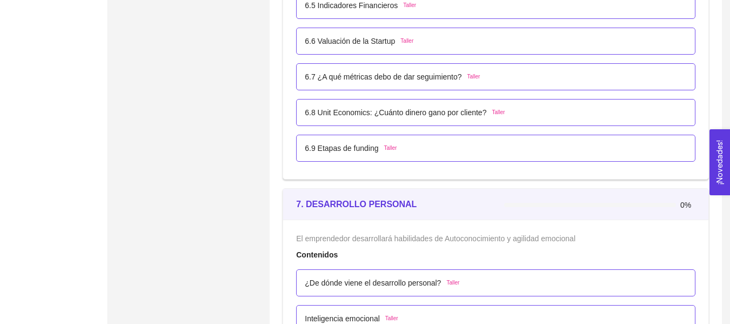 The image size is (730, 324). What do you see at coordinates (342, 148) in the screenshot?
I see `p: 6.9 Etapas de funding` at bounding box center [342, 148].